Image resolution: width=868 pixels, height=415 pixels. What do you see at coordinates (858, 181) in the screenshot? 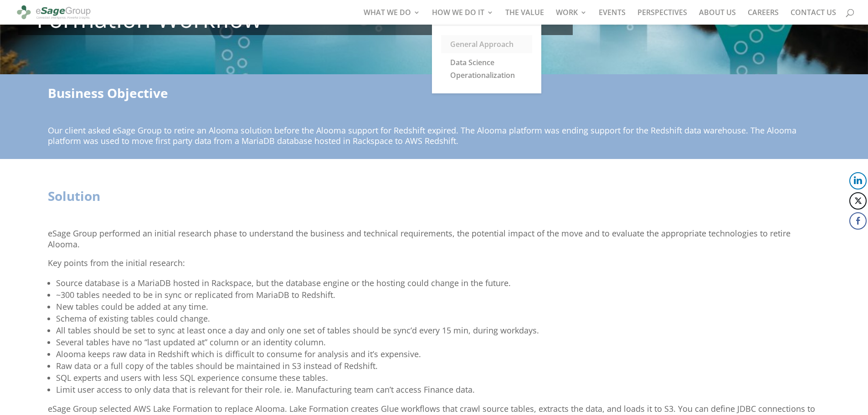
I see `button: LinkedIn Share` at bounding box center [858, 181].